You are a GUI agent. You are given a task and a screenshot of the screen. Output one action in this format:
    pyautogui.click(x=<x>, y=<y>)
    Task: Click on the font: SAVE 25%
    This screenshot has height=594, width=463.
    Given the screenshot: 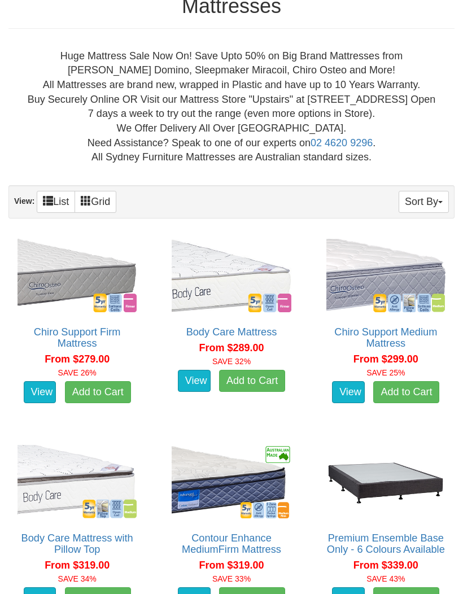 What is the action you would take?
    pyautogui.click(x=385, y=373)
    